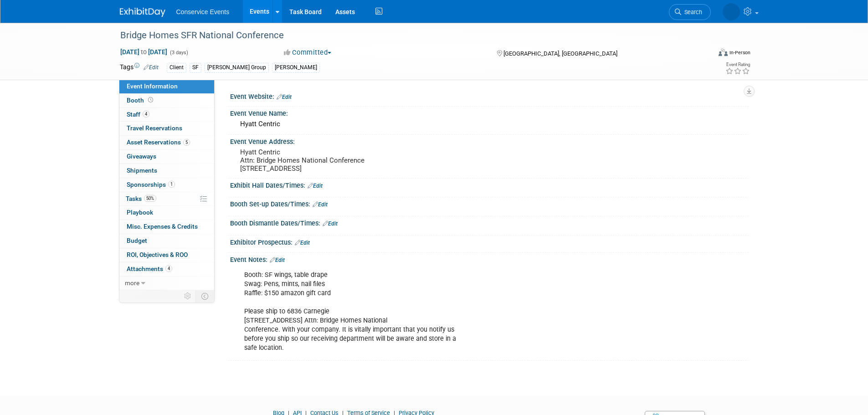 The height and width of the screenshot is (415, 868). What do you see at coordinates (489, 185) in the screenshot?
I see `div: Exhibit Hall Dates/Times:` at bounding box center [489, 185].